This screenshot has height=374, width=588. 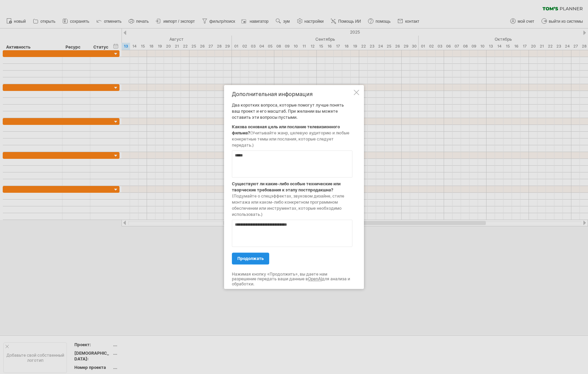 What do you see at coordinates (251, 258) in the screenshot?
I see `a: продолжать` at bounding box center [251, 258].